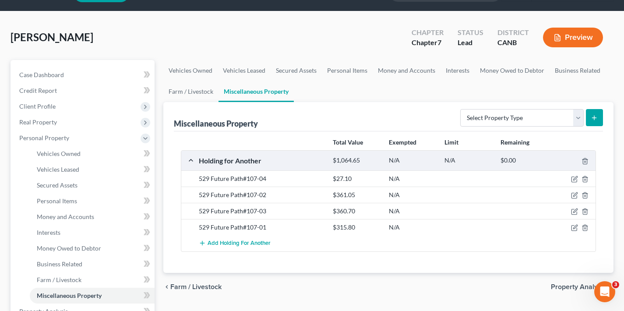 The image size is (624, 311). I want to click on div: $0.00, so click(524, 160).